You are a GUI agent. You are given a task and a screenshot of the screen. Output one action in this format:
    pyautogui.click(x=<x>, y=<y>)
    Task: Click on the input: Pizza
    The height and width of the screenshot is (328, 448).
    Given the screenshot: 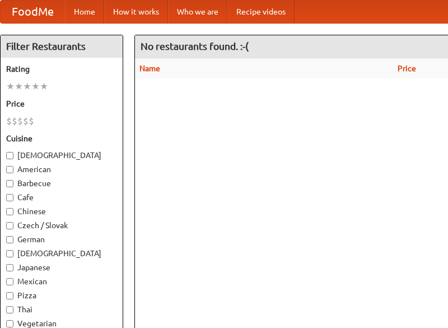 What is the action you would take?
    pyautogui.click(x=10, y=295)
    